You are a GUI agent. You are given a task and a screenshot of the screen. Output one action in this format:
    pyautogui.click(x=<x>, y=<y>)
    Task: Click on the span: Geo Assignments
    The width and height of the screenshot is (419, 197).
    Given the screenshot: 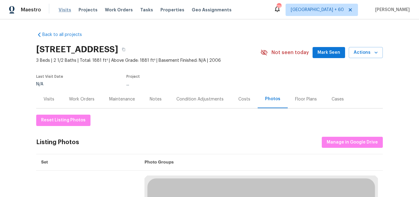 What is the action you would take?
    pyautogui.click(x=212, y=10)
    